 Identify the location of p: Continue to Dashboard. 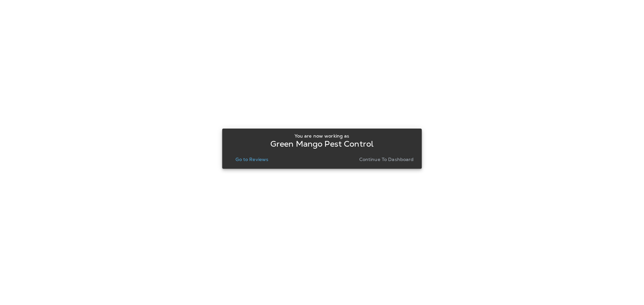
(387, 160).